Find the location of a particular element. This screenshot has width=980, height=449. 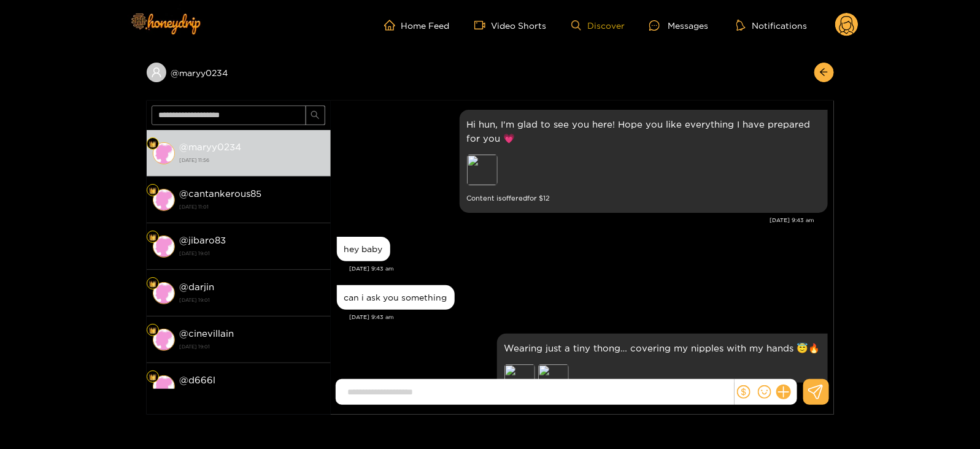

button: arrow-left is located at coordinates (824, 73).